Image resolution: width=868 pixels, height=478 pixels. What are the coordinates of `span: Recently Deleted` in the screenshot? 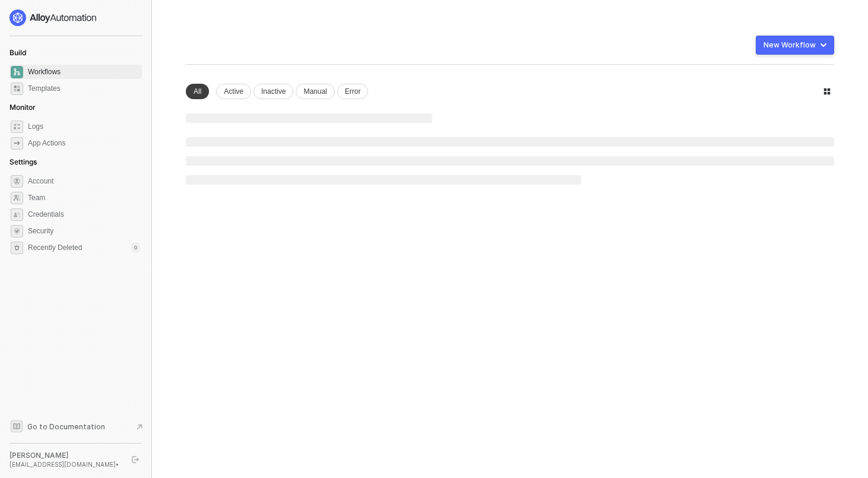 It's located at (55, 247).